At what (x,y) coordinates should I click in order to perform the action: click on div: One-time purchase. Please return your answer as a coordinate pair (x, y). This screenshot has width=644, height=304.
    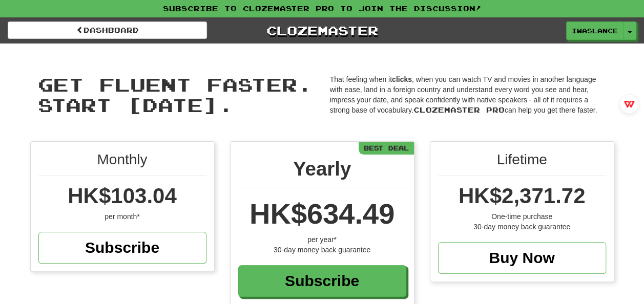
    Looking at the image, I should click on (522, 217).